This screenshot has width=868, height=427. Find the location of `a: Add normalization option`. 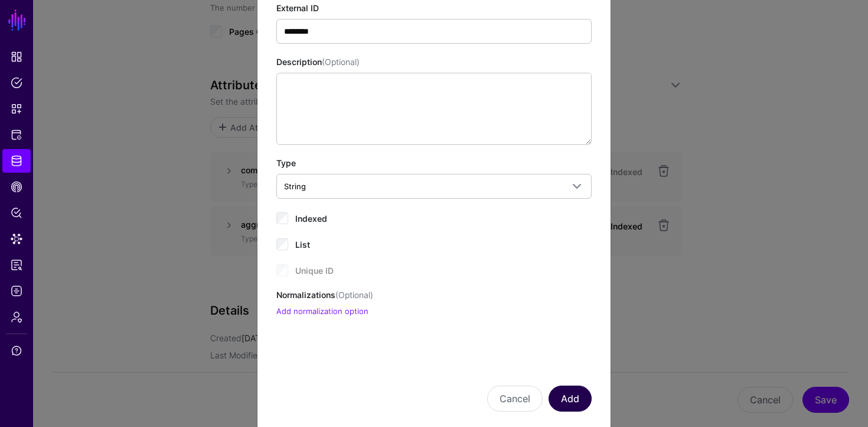

a: Add normalization option is located at coordinates (322, 311).